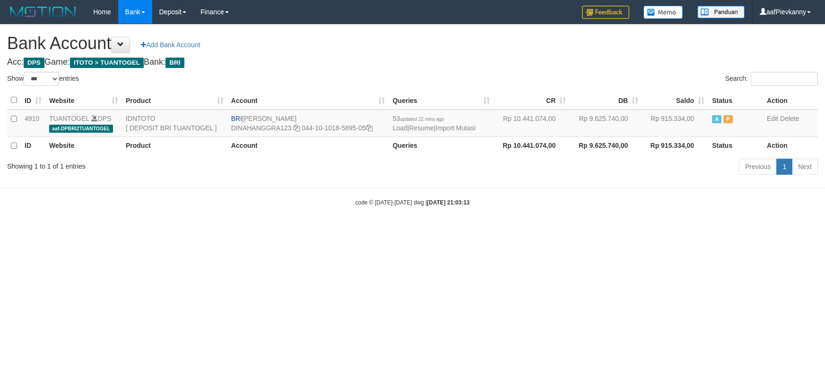  Describe the element at coordinates (84, 100) in the screenshot. I see `th: Website: activate to sort column ascending` at that location.